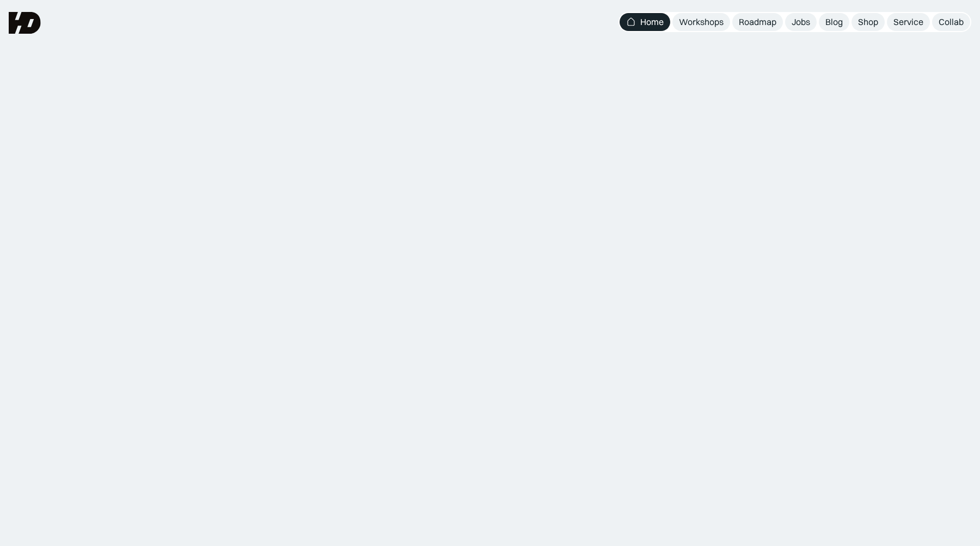 This screenshot has width=980, height=546. I want to click on div: Blog, so click(834, 22).